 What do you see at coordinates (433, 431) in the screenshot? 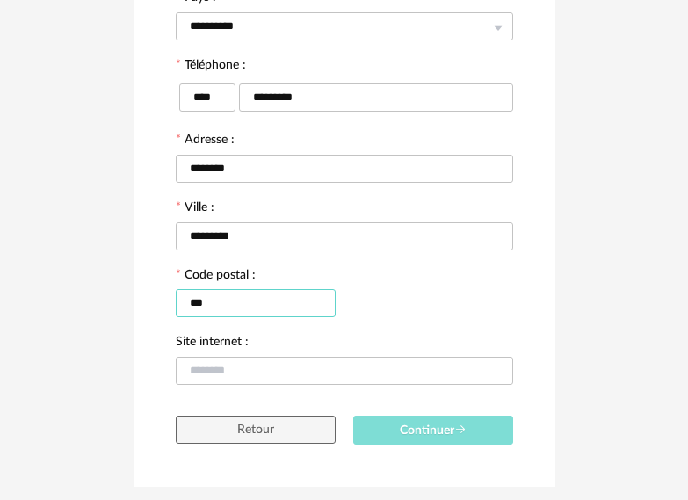
I see `span: Continuer` at bounding box center [433, 431].